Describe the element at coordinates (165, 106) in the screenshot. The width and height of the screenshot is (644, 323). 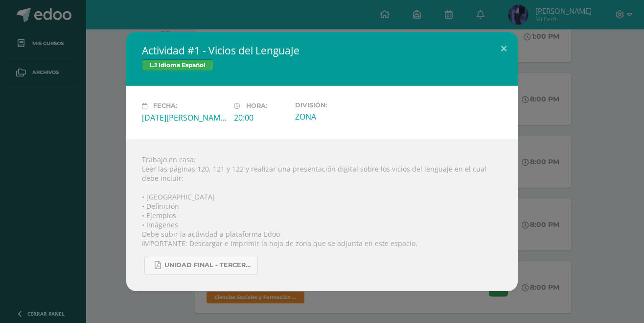
I see `span: Fecha:` at that location.